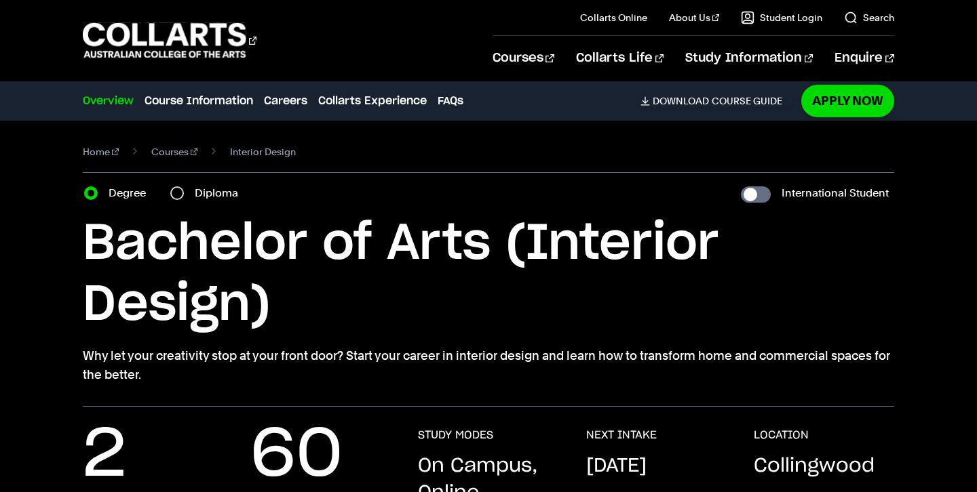  I want to click on a: Overview, so click(108, 101).